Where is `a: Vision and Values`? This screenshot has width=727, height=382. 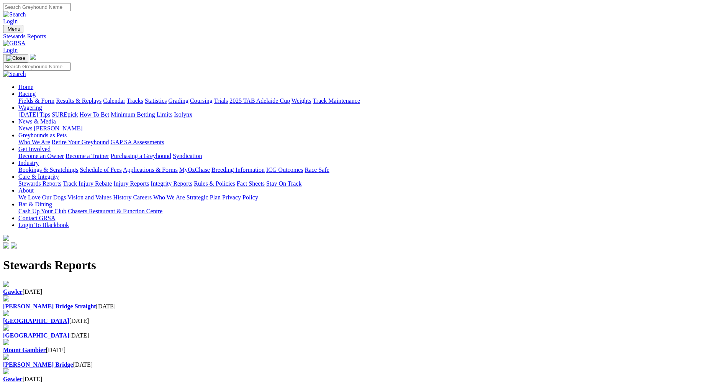 a: Vision and Values is located at coordinates (89, 197).